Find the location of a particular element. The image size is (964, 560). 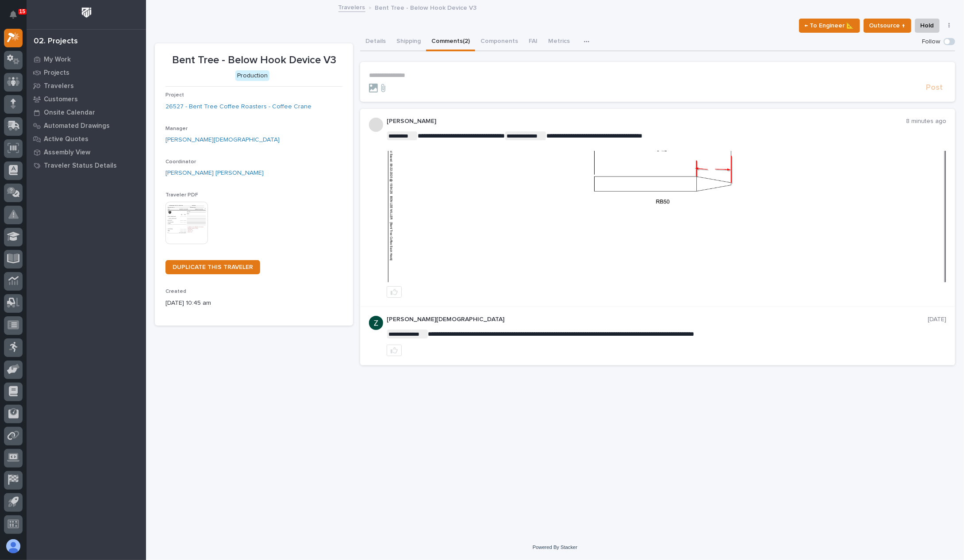

p: Automated Drawings is located at coordinates (77, 126).